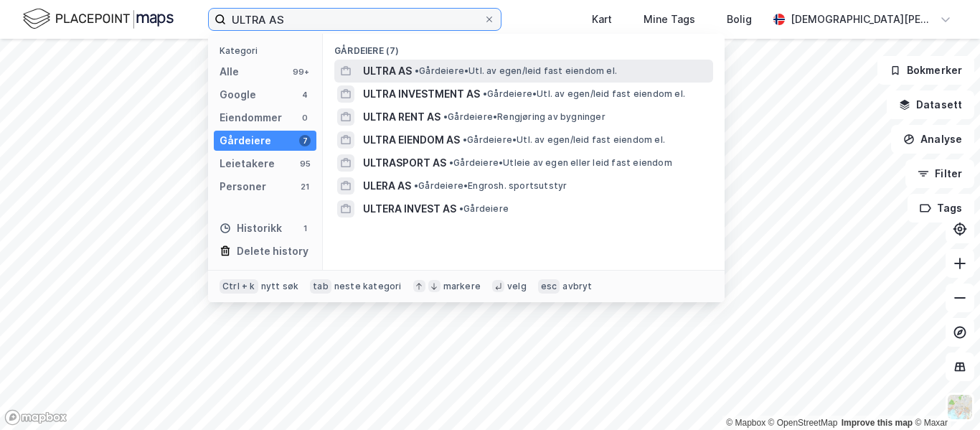 The image size is (980, 430). I want to click on div: neste kategori, so click(368, 287).